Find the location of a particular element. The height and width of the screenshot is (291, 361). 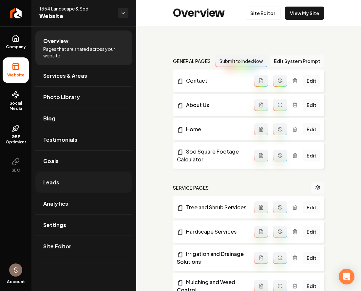

img: Rebolt Logo is located at coordinates (16, 13).